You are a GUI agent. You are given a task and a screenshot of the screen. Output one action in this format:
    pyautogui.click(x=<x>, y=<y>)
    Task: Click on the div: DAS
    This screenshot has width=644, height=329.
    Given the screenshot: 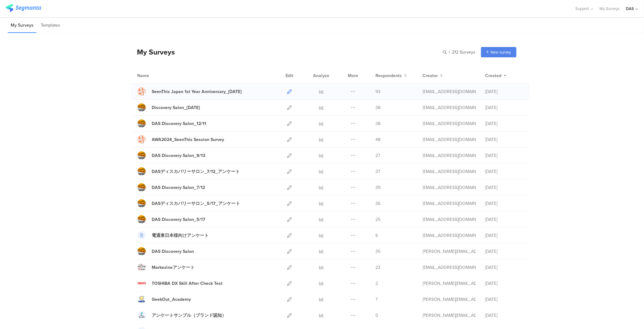 What is the action you would take?
    pyautogui.click(x=630, y=8)
    